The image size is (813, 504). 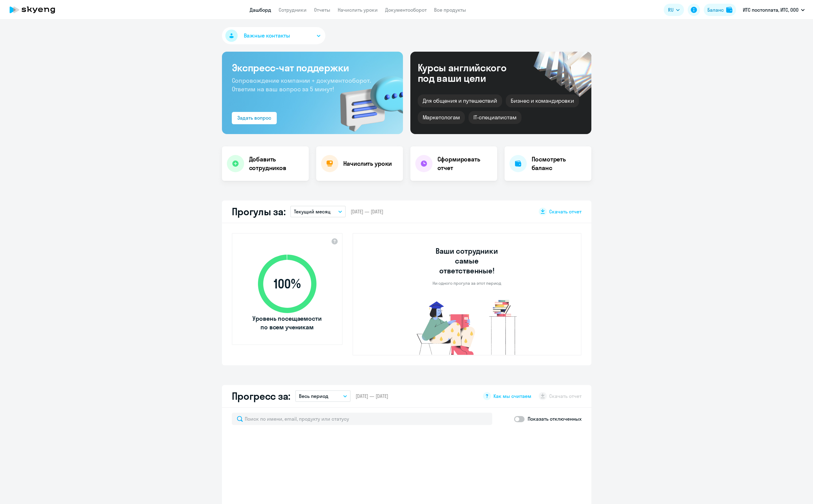 What do you see at coordinates (367, 99) in the screenshot?
I see `img: bg-img` at bounding box center [367, 99].